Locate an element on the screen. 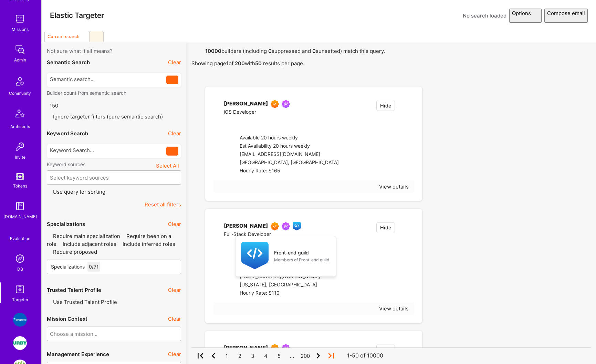 The height and width of the screenshot is (364, 596). div: Mission Context is located at coordinates (67, 319).